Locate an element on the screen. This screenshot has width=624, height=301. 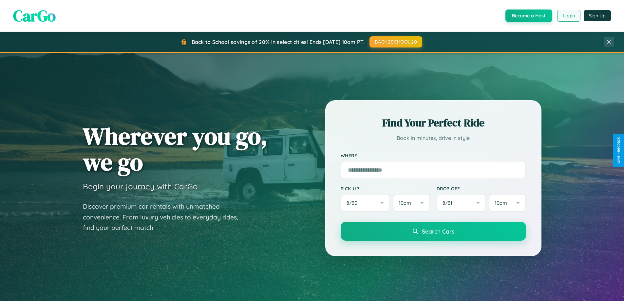
button: Login is located at coordinates (569, 16).